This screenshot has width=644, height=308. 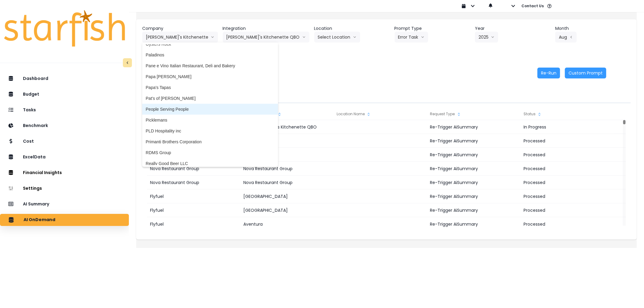 I want to click on span: Paladinos, so click(x=210, y=55).